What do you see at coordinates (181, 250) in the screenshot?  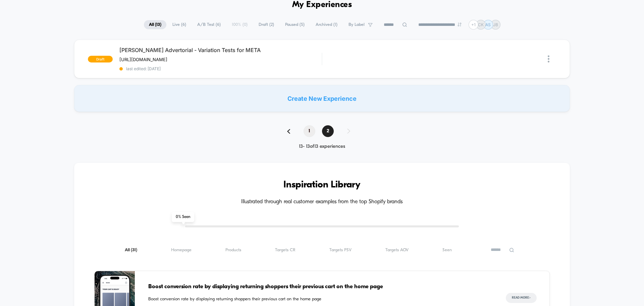 I see `span: Homepage` at bounding box center [181, 250].